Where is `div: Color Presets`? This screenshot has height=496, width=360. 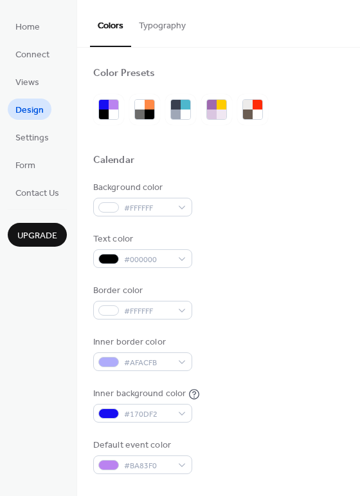 div: Color Presets is located at coordinates (124, 73).